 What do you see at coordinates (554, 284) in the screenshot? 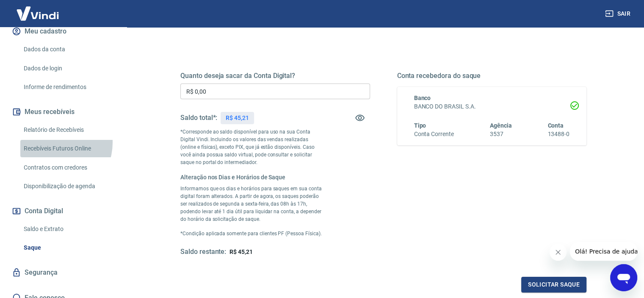
I see `button: Solicitar saque` at bounding box center [554, 284].